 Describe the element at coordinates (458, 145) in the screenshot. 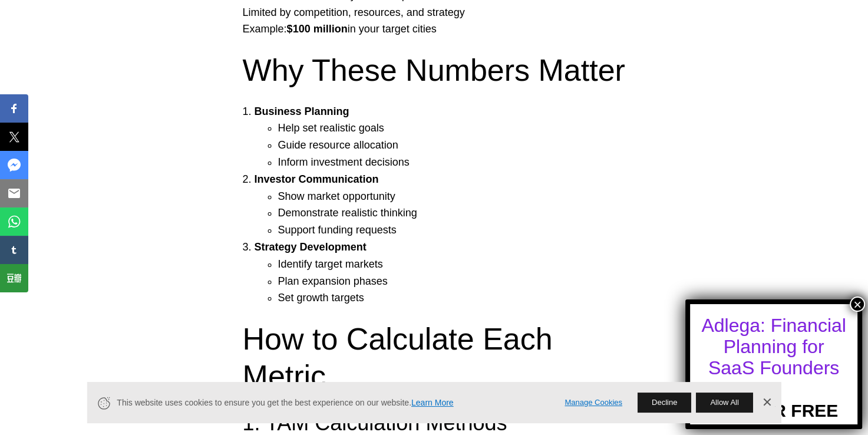

I see `li: Guide resource allocation` at that location.